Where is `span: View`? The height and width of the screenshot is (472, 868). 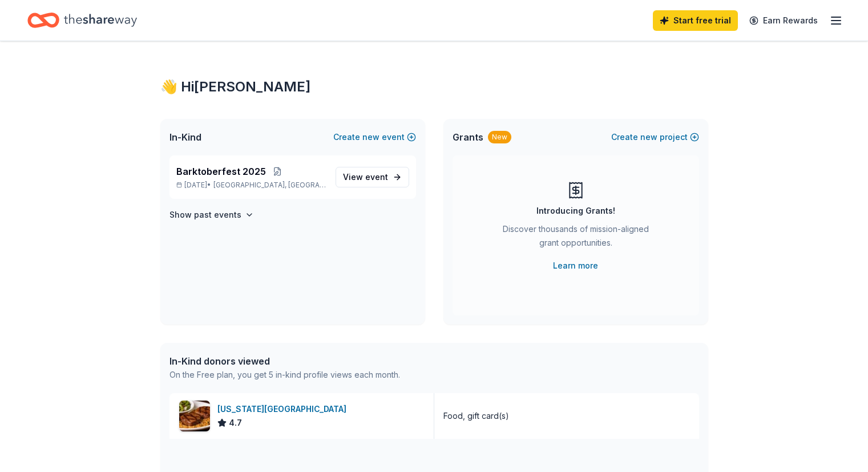 span: View is located at coordinates (365, 177).